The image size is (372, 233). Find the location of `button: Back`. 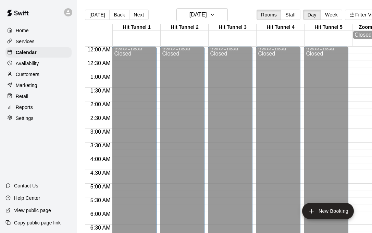

button: Back is located at coordinates (119, 15).